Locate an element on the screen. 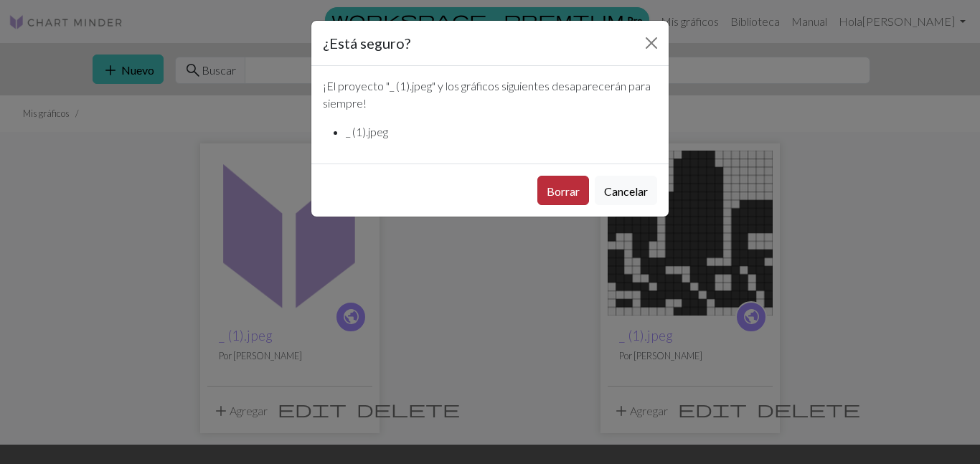 Image resolution: width=980 pixels, height=464 pixels. button: Cerca is located at coordinates (652, 43).